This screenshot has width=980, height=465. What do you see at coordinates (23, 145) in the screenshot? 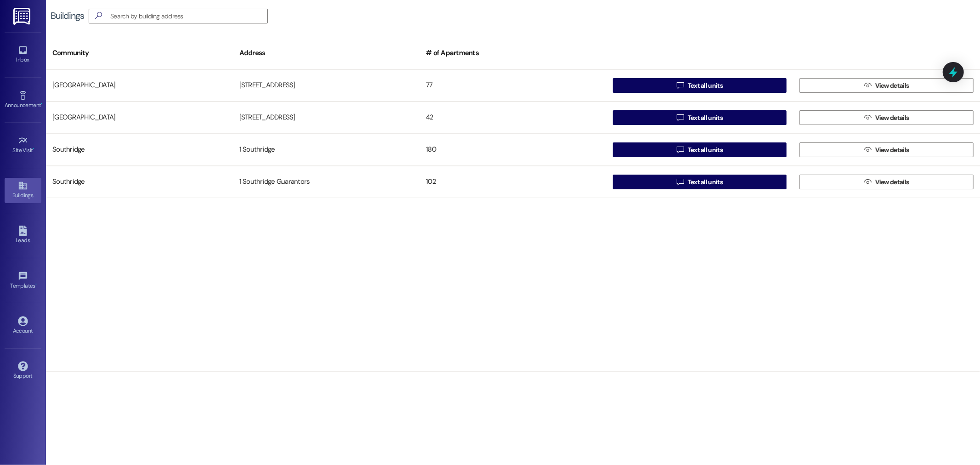
I see `a: Site Visit •` at bounding box center [23, 145].